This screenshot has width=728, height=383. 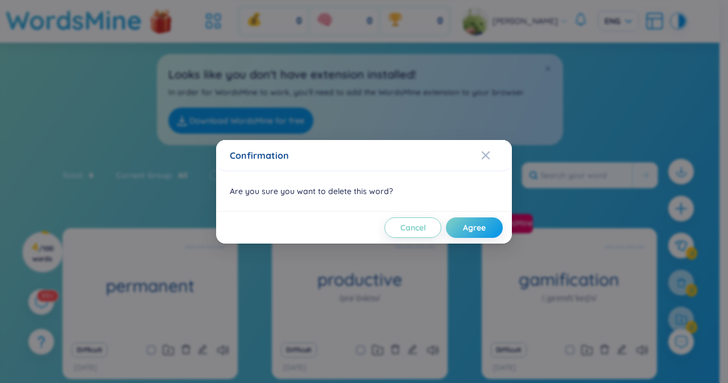 What do you see at coordinates (474, 227) in the screenshot?
I see `button: Agree` at bounding box center [474, 227].